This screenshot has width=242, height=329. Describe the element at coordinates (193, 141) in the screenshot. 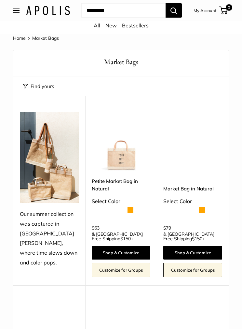

I see `a: Market Bag in NaturalMarket Bag in Natural` at that location.